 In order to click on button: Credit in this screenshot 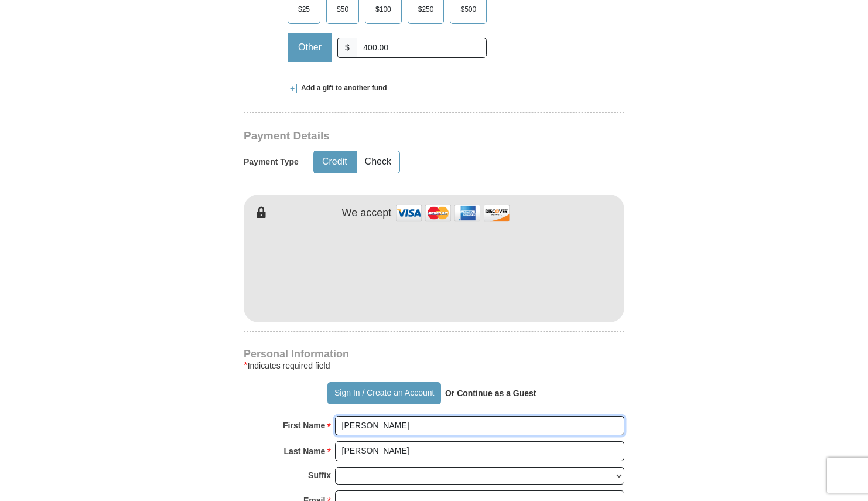, I will do `click(334, 162)`.